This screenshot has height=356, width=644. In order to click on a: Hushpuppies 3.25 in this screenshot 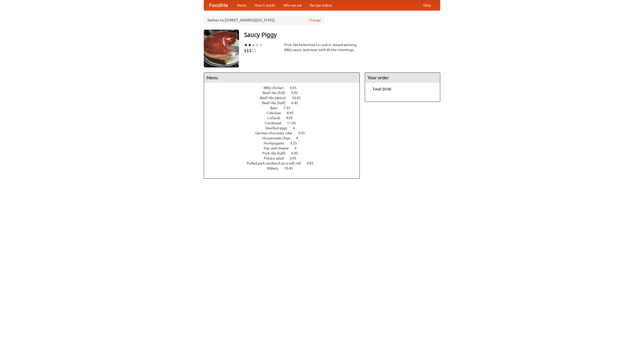, I will do `click(285, 143)`.